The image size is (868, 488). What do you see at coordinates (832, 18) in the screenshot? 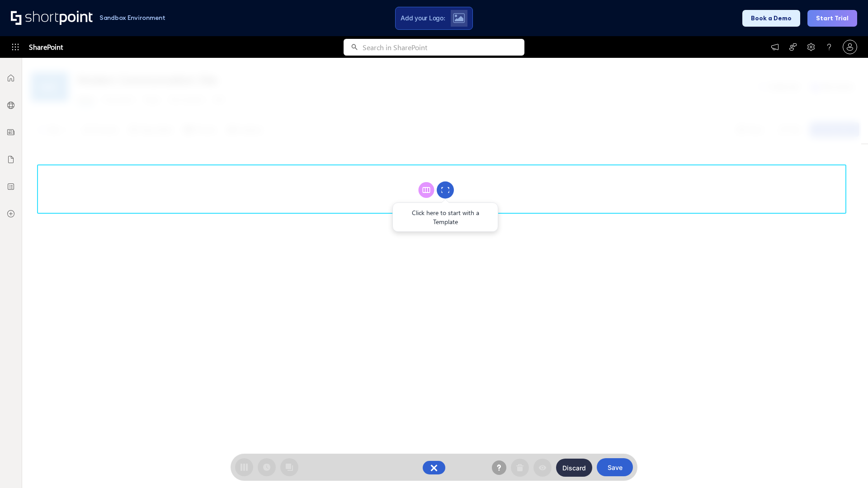
I see `button: Start Trial` at bounding box center [832, 18].